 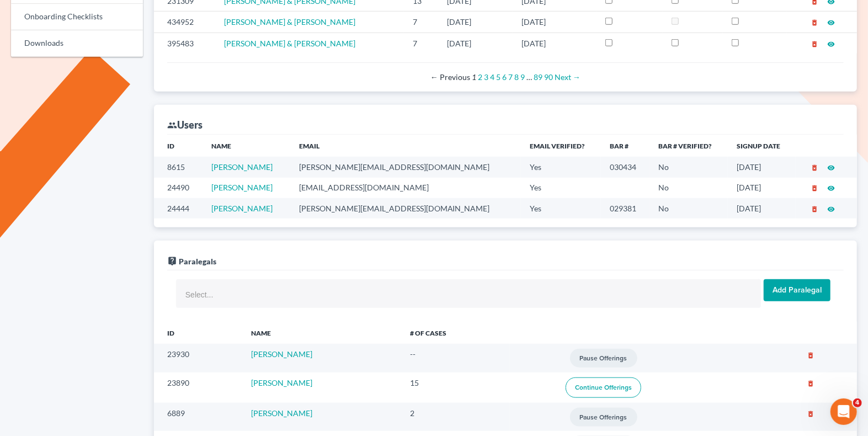 What do you see at coordinates (549, 77) in the screenshot?
I see `a: Page 90` at bounding box center [549, 77].